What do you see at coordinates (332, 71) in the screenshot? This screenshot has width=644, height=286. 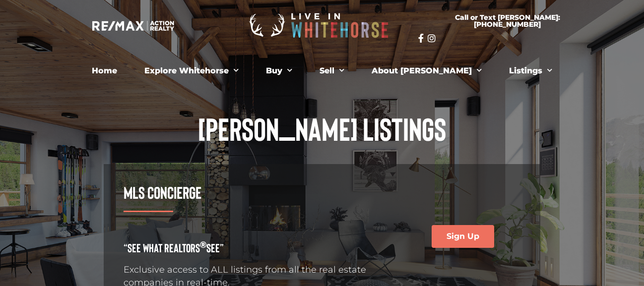 I see `a: Sell` at bounding box center [332, 71].